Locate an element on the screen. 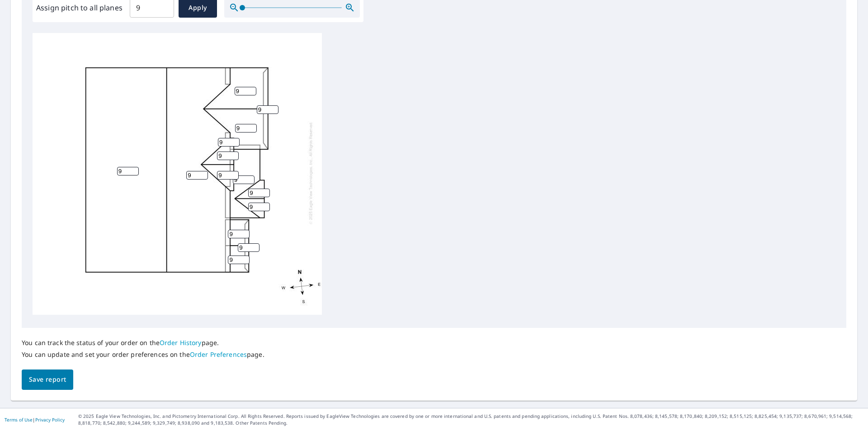  a: Order History is located at coordinates (181, 342).